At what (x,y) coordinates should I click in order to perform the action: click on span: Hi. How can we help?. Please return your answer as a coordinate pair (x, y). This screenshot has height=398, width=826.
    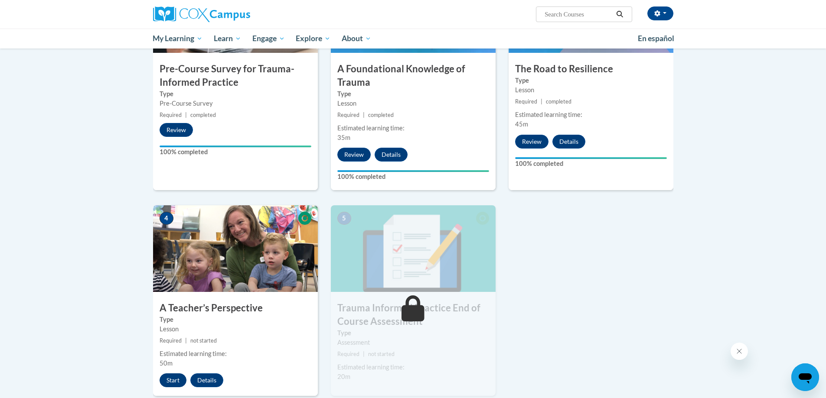
    Looking at the image, I should click on (38, 10).